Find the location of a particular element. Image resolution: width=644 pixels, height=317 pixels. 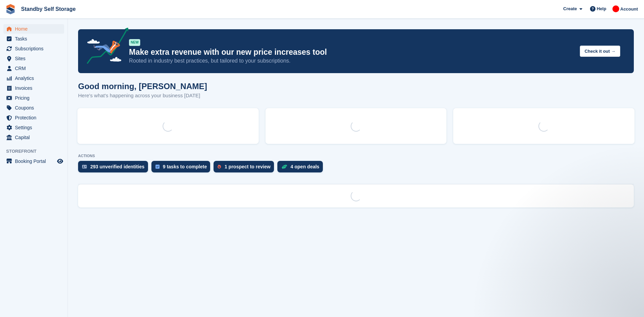

span: Help is located at coordinates (602, 9).